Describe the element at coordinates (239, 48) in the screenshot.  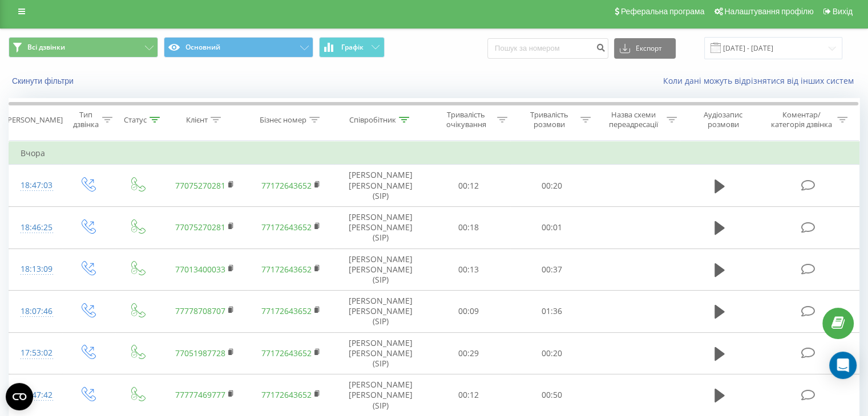
I see `button: Основний` at that location.